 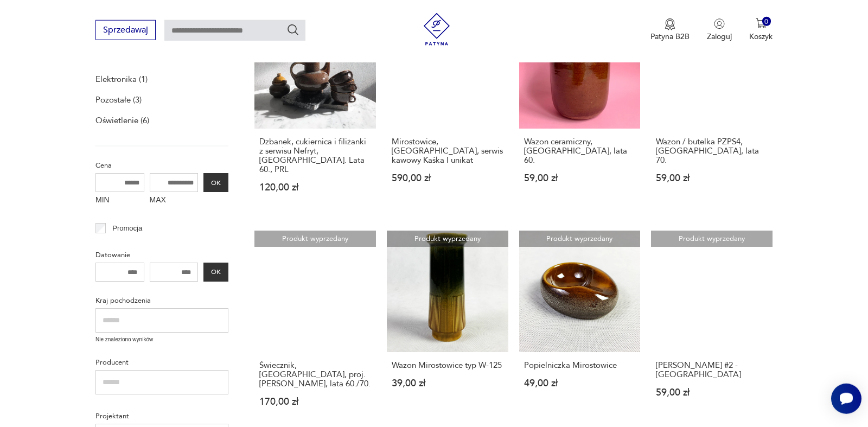 I want to click on p: Zaloguj, so click(x=720, y=37).